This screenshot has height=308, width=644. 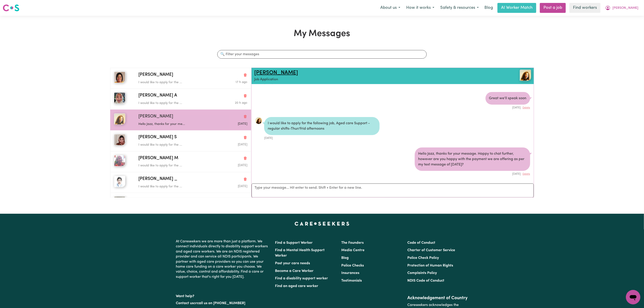 What do you see at coordinates (185, 303) in the screenshot?
I see `a: Contact us` at bounding box center [185, 303].